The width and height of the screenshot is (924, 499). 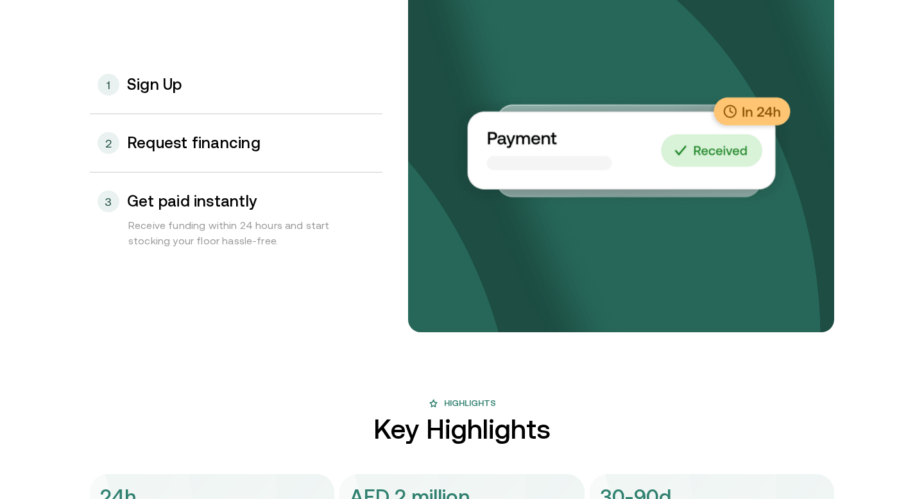 I want to click on div: 1, so click(x=108, y=85).